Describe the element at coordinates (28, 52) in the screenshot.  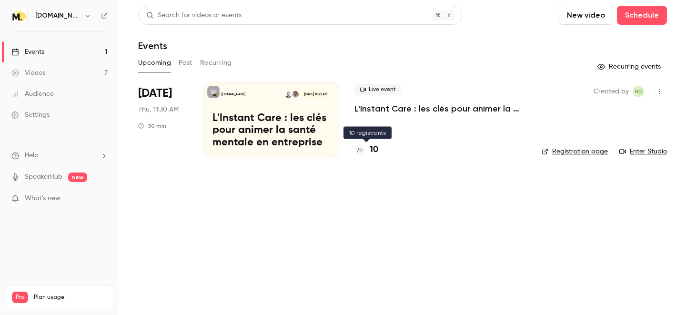
I see `div: Events` at that location.